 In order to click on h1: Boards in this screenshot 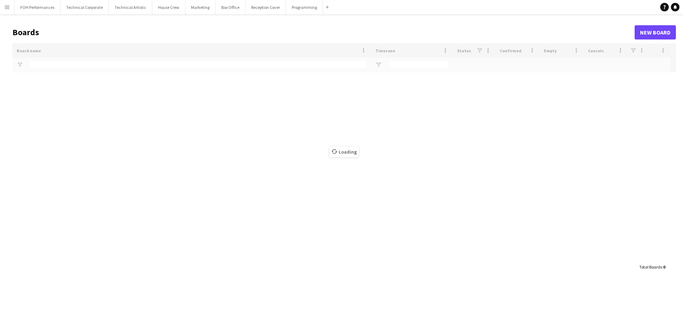, I will do `click(323, 32)`.